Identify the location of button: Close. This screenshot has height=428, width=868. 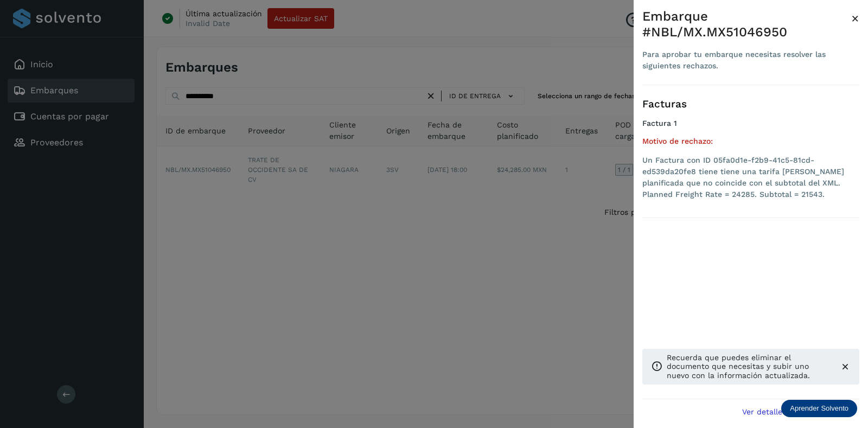
(856, 19).